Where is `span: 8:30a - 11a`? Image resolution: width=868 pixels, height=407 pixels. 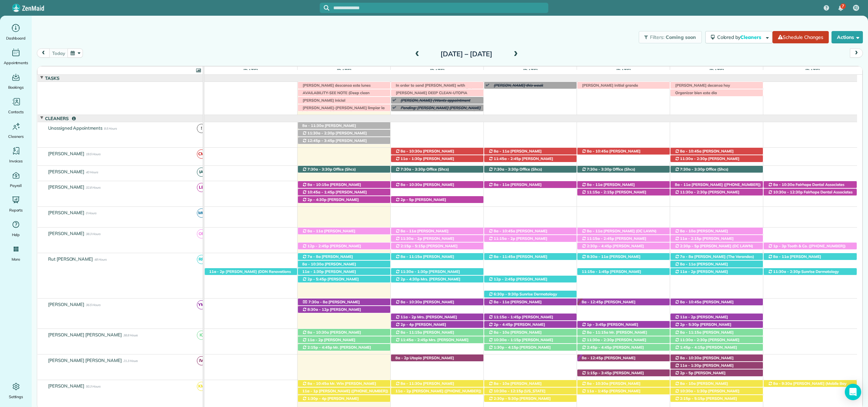 span: 8:30a - 11a is located at coordinates (597, 256).